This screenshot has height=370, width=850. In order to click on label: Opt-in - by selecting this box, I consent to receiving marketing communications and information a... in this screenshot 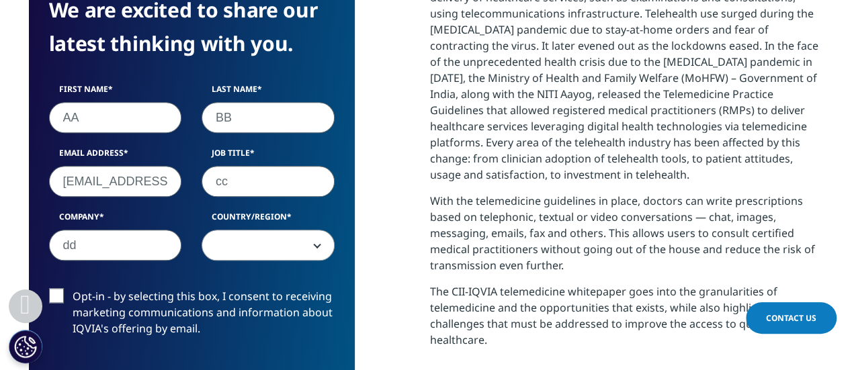, I will do `click(191, 316)`.